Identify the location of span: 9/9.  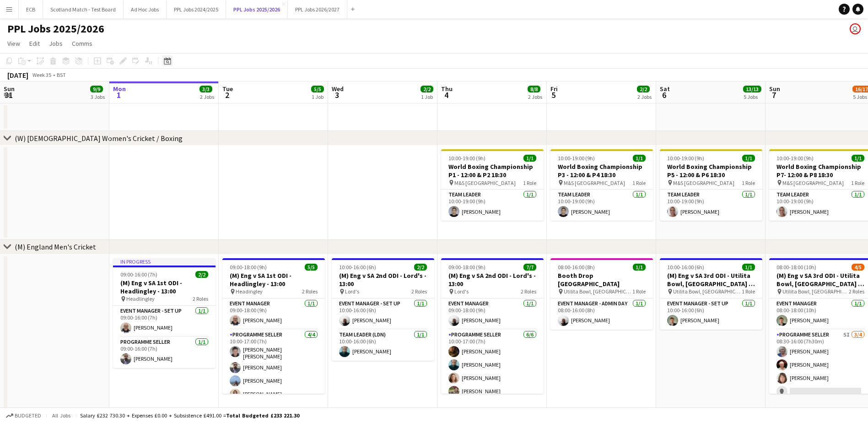
(96, 89).